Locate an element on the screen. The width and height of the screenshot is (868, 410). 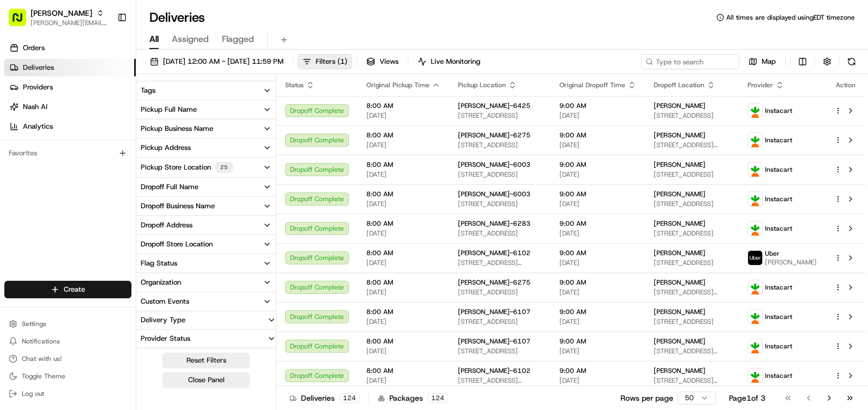
button: Provider Status is located at coordinates (206, 339).